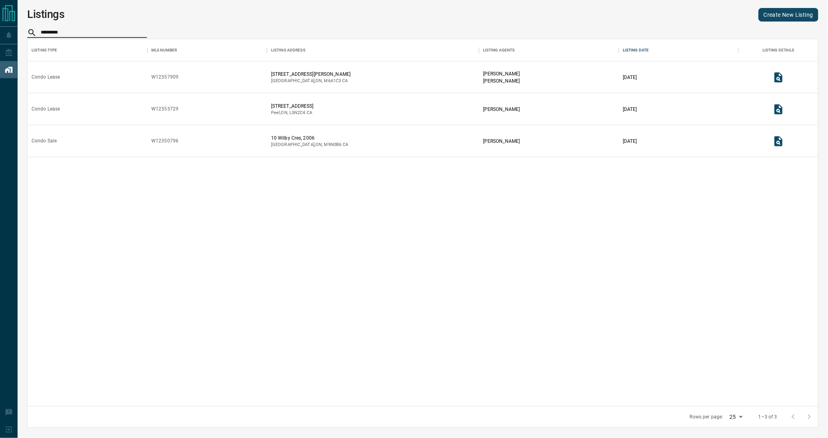 This screenshot has width=828, height=438. What do you see at coordinates (789, 15) in the screenshot?
I see `a: Create New Listing` at bounding box center [789, 15].